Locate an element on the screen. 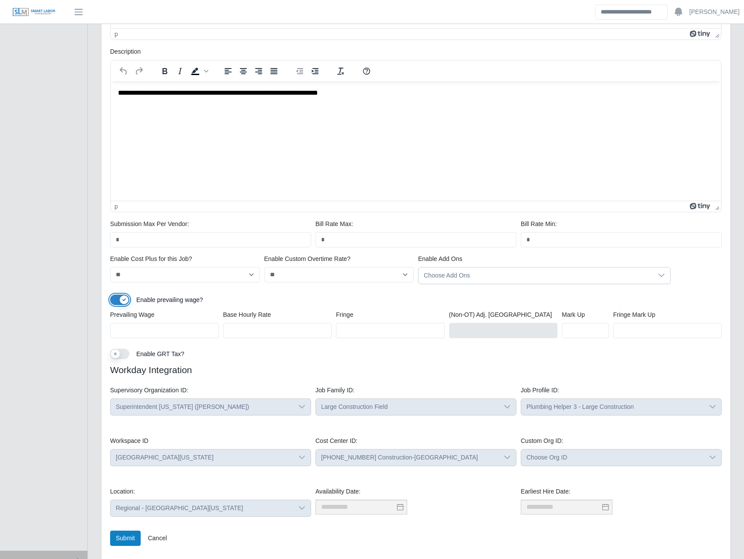  button: Clear formatting is located at coordinates (341, 71).